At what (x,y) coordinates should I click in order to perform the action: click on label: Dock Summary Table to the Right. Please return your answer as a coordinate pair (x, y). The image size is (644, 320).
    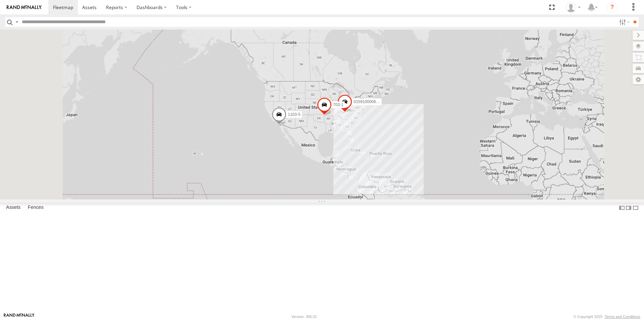
    Looking at the image, I should click on (629, 207).